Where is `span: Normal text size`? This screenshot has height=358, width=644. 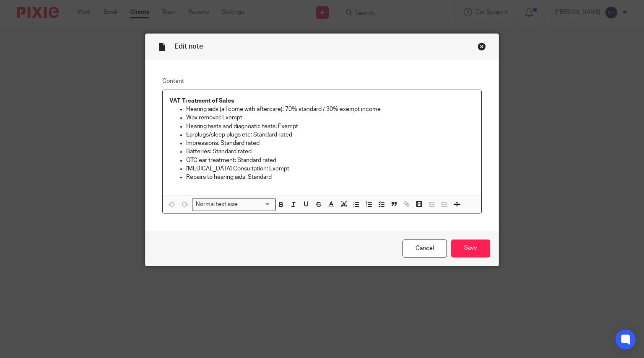 span: Normal text size is located at coordinates (217, 204).